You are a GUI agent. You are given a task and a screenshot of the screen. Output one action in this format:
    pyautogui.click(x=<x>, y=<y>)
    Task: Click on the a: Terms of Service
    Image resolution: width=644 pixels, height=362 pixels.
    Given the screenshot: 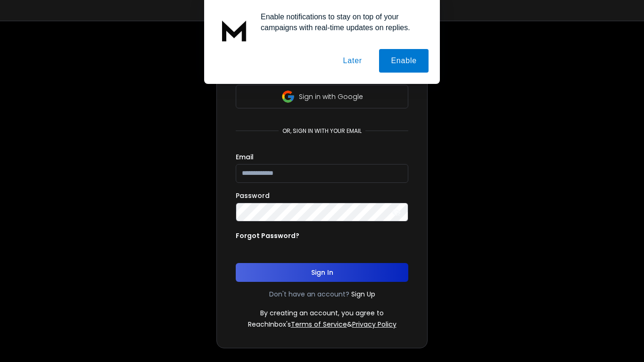 What is the action you would take?
    pyautogui.click(x=319, y=325)
    